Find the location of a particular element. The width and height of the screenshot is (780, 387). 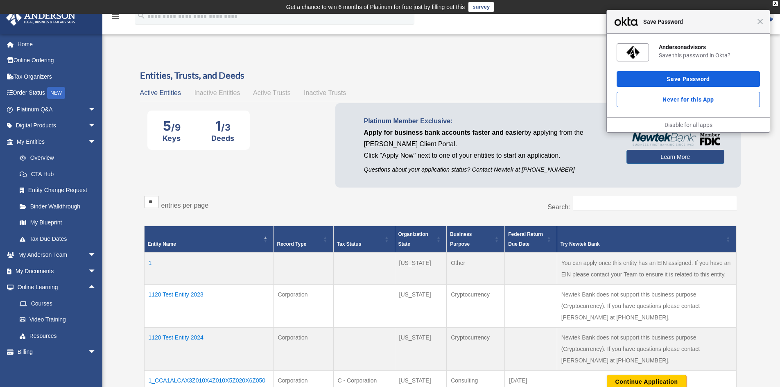

td: 1120 Test Entity 2023 is located at coordinates (209, 306).